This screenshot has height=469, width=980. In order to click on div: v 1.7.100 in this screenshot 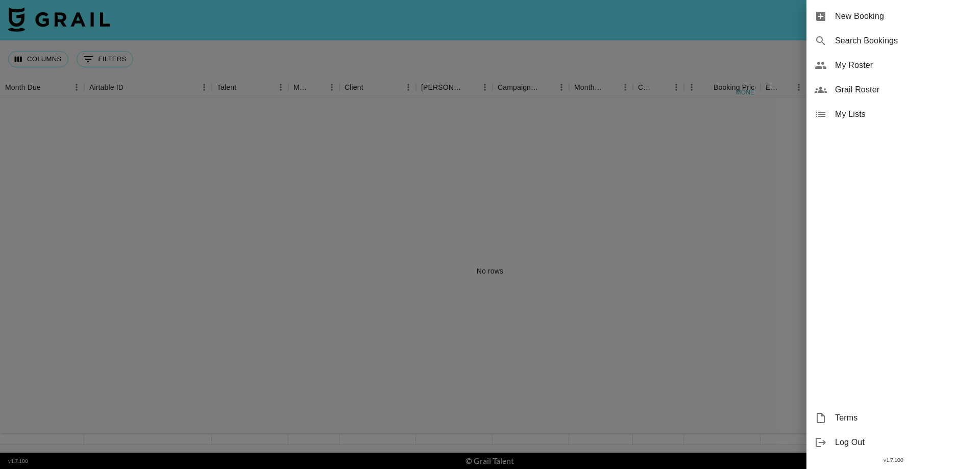, I will do `click(893, 460)`.